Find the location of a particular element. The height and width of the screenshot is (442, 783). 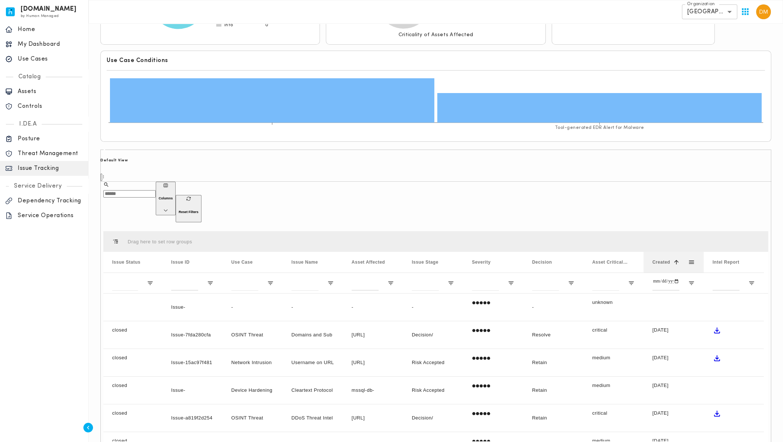

p: Device Hardening is located at coordinates (252, 390).